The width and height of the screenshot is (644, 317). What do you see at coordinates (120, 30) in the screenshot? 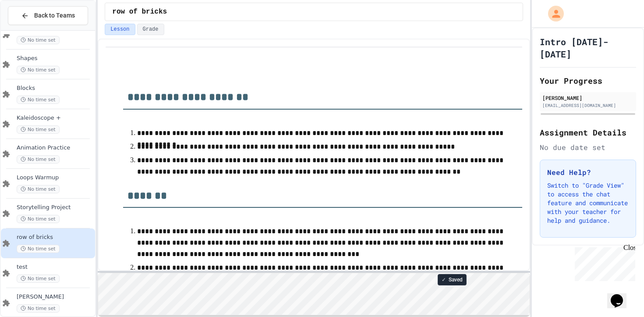
I see `button: Lesson` at bounding box center [120, 30].